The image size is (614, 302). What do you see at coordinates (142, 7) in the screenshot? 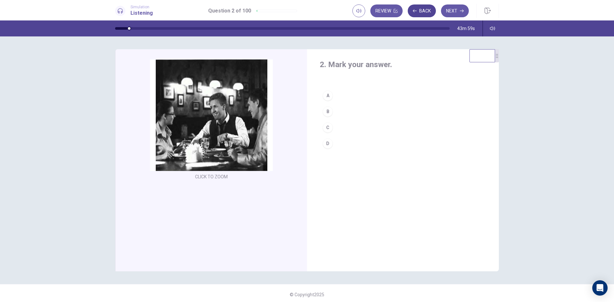
I see `span: Simulation` at bounding box center [142, 7].